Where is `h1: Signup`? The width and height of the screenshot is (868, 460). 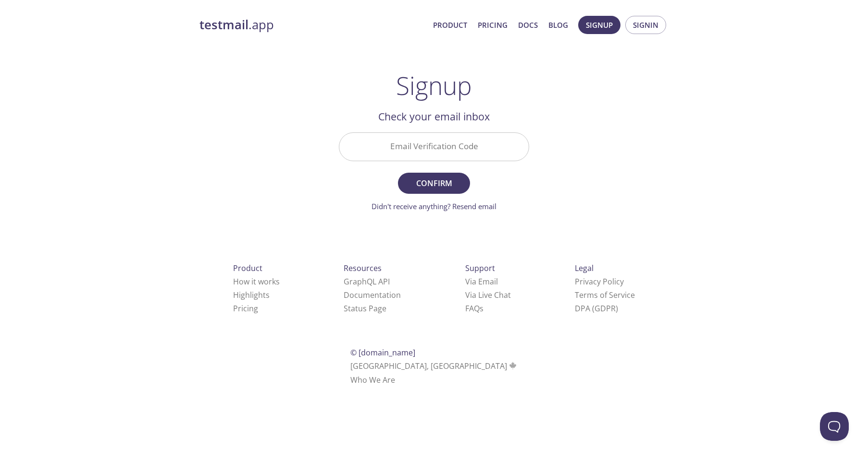
h1: Signup is located at coordinates (434, 85).